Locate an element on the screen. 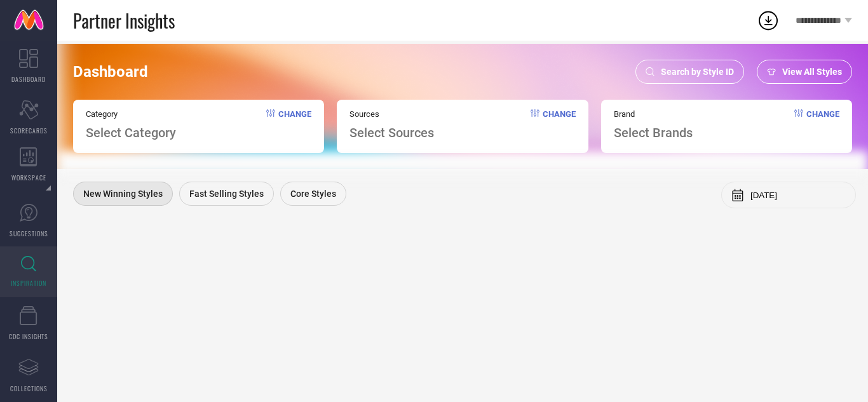 This screenshot has width=868, height=402. span: COLLECTIONS is located at coordinates (29, 389).